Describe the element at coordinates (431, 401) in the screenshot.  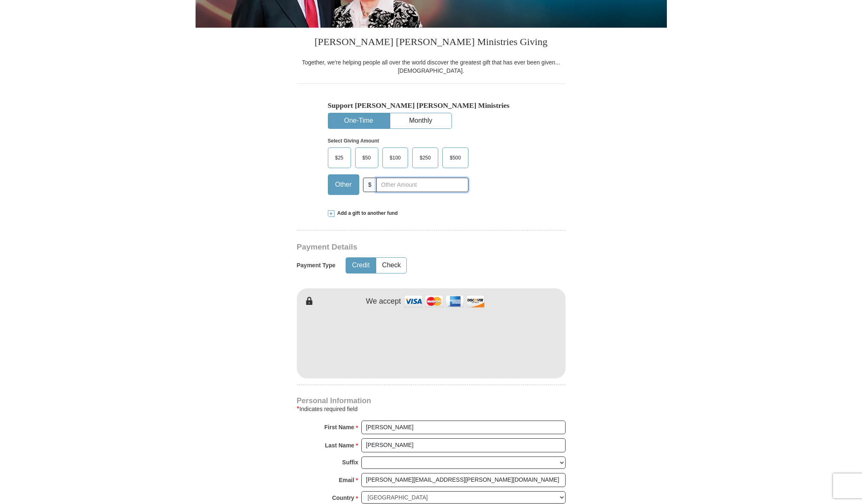
I see `h4: Personal Information` at that location.